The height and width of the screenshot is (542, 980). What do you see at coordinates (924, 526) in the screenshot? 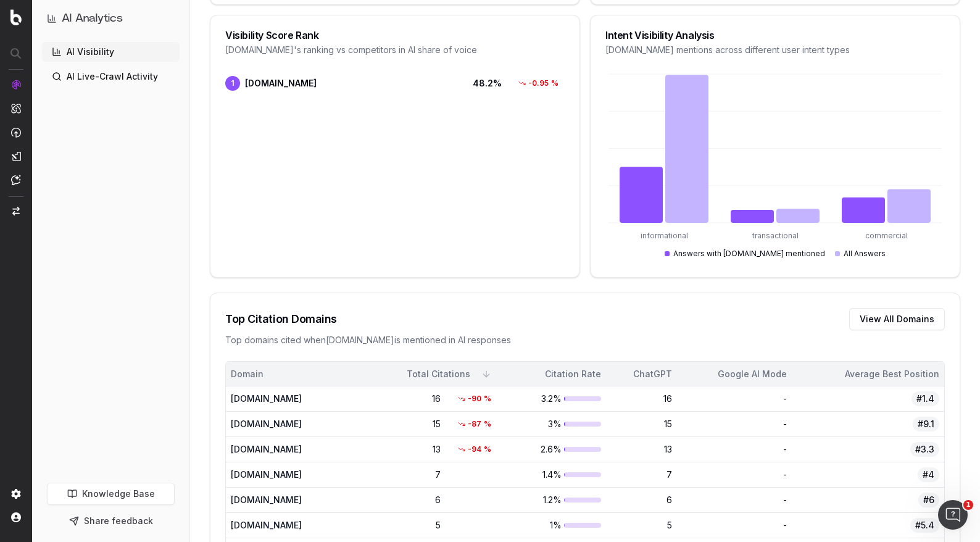
I see `span: #5.4` at bounding box center [924, 526].